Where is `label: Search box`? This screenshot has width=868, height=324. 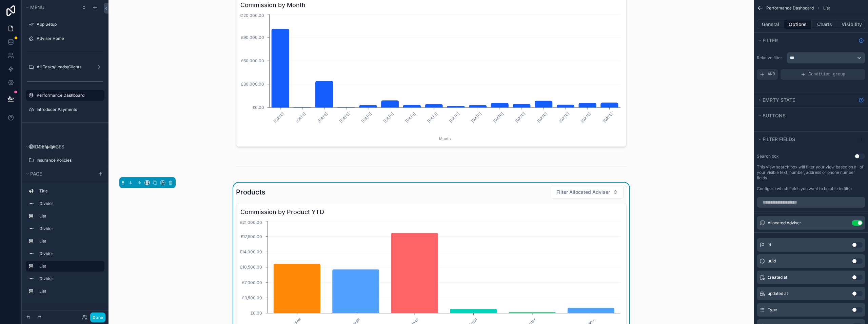
label: Search box is located at coordinates (767, 156).